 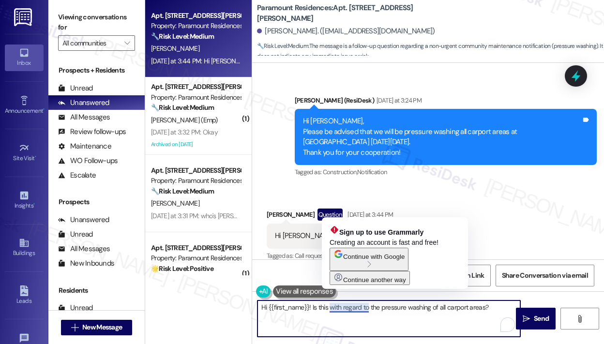 What do you see at coordinates (24, 58) in the screenshot?
I see `a: Inbox` at bounding box center [24, 58].